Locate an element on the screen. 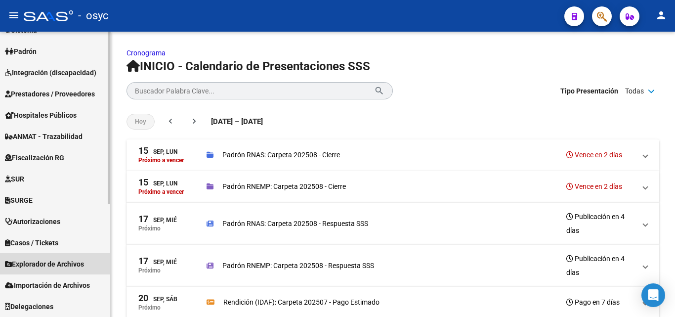 The image size is (675, 317). mat-icon: menu is located at coordinates (14, 15).